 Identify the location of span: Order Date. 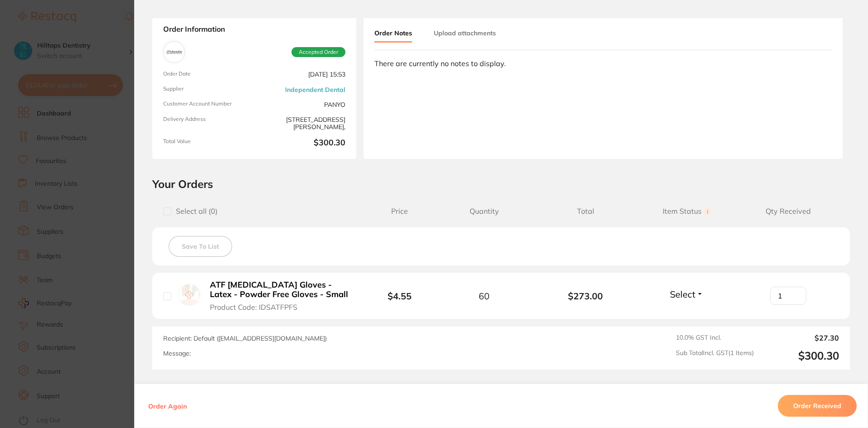
(207, 75).